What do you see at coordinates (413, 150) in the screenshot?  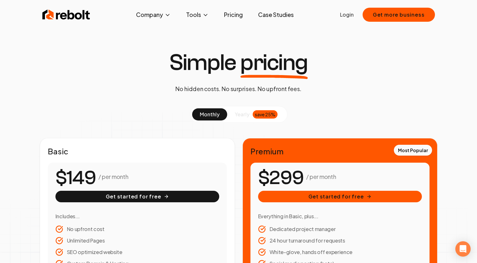 I see `div: Most Popular` at bounding box center [413, 150].